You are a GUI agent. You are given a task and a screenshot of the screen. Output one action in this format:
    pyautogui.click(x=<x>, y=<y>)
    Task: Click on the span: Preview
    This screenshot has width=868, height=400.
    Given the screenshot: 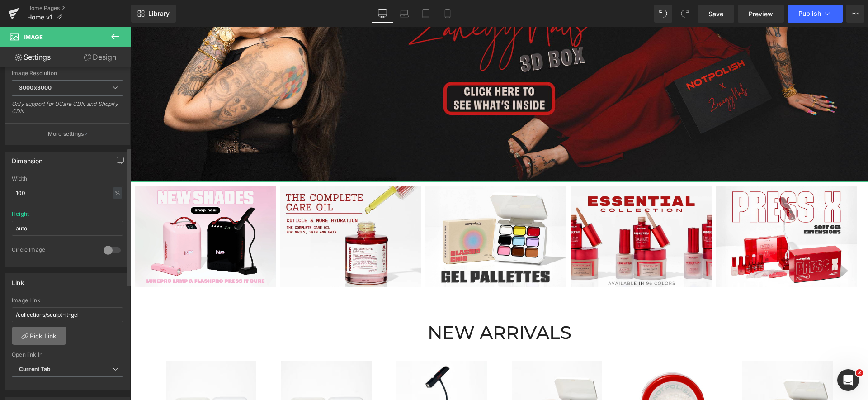 What is the action you would take?
    pyautogui.click(x=761, y=13)
    